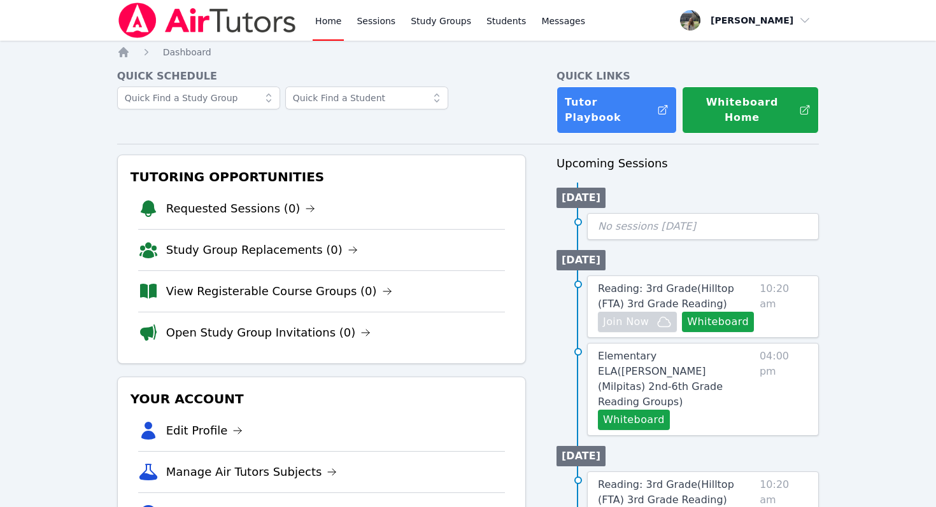 Image resolution: width=936 pixels, height=507 pixels. Describe the element at coordinates (616, 110) in the screenshot. I see `a: Tutor Playbook` at that location.